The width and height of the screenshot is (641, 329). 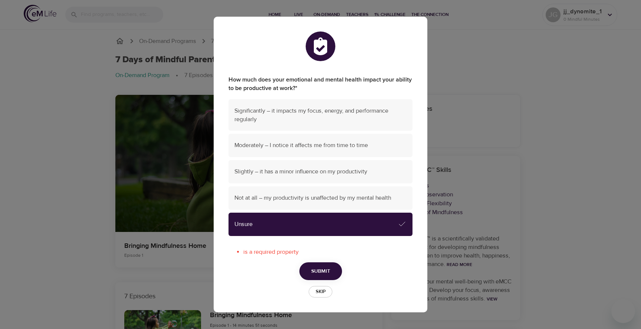 I want to click on button: Submit, so click(x=321, y=272).